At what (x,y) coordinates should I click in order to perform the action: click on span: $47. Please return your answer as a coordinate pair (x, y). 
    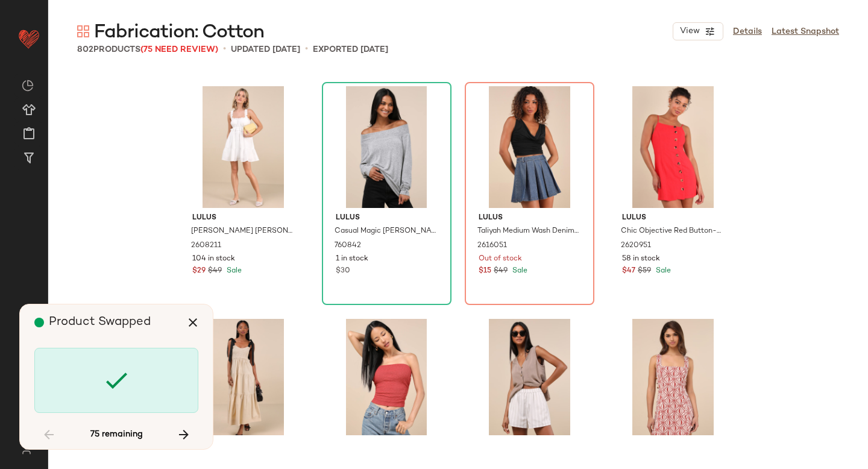
    Looking at the image, I should click on (629, 271).